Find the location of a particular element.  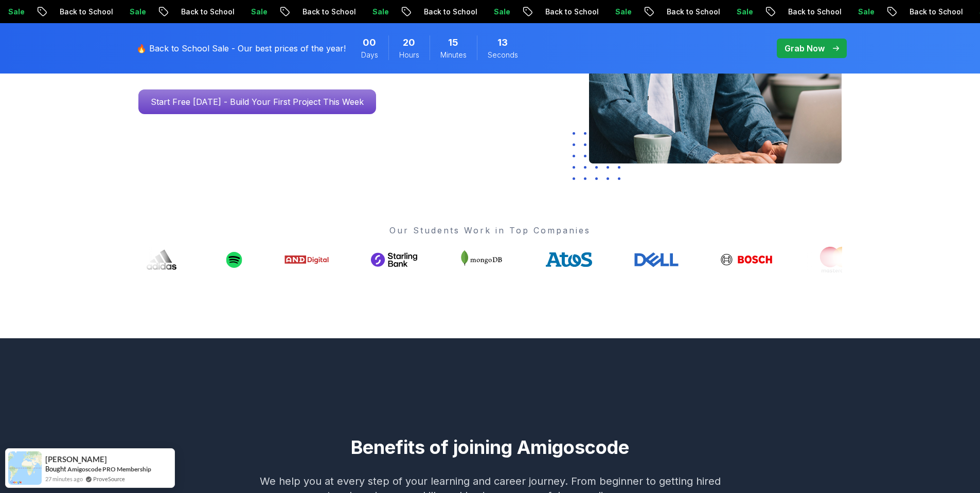

h2: Benefits of joining Amigoscode is located at coordinates (490, 447).